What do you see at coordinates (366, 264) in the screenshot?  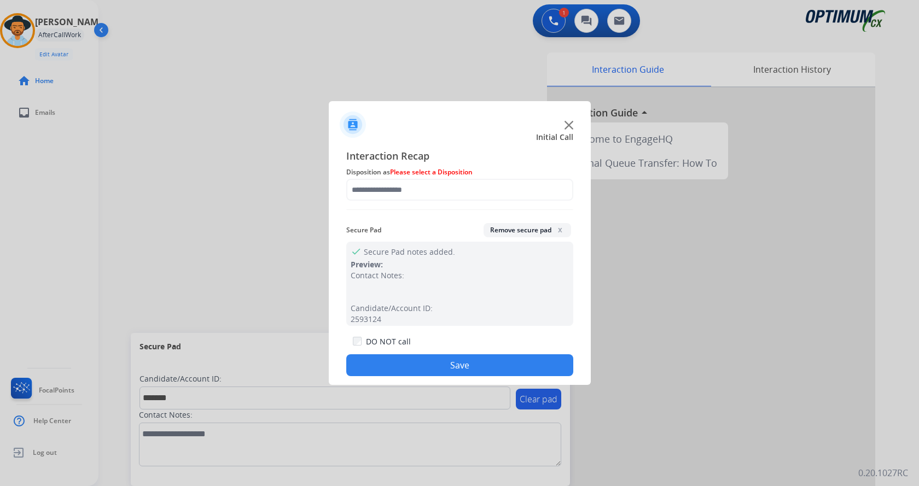 I see `span: Preview:` at bounding box center [366, 264].